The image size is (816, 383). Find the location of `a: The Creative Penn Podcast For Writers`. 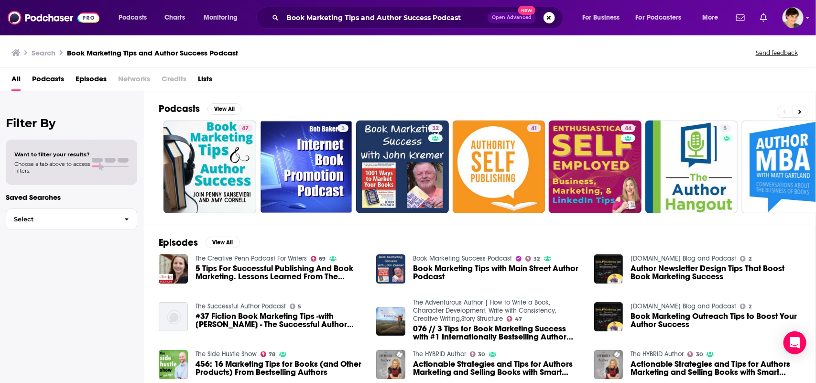

a: The Creative Penn Podcast For Writers is located at coordinates (251, 258).